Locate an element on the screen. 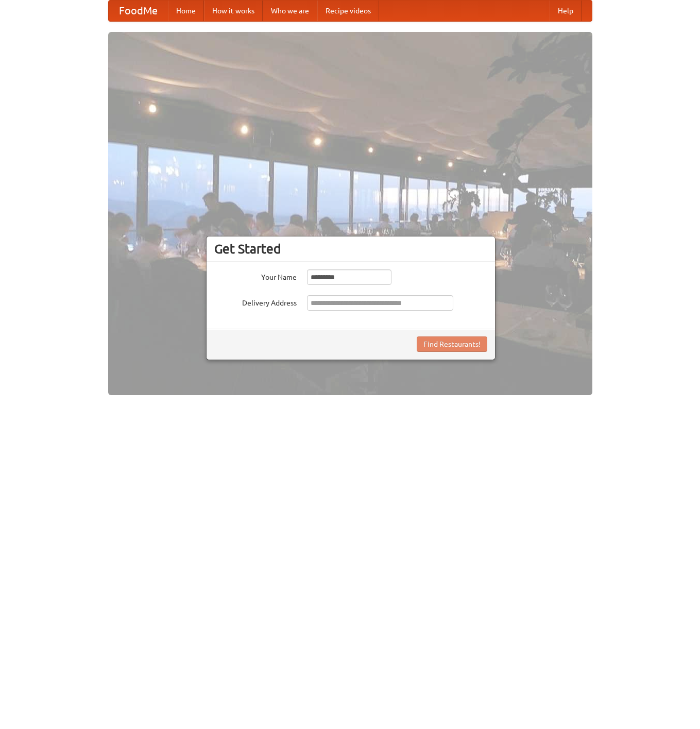 This screenshot has height=729, width=700. a: FoodMe is located at coordinates (138, 10).